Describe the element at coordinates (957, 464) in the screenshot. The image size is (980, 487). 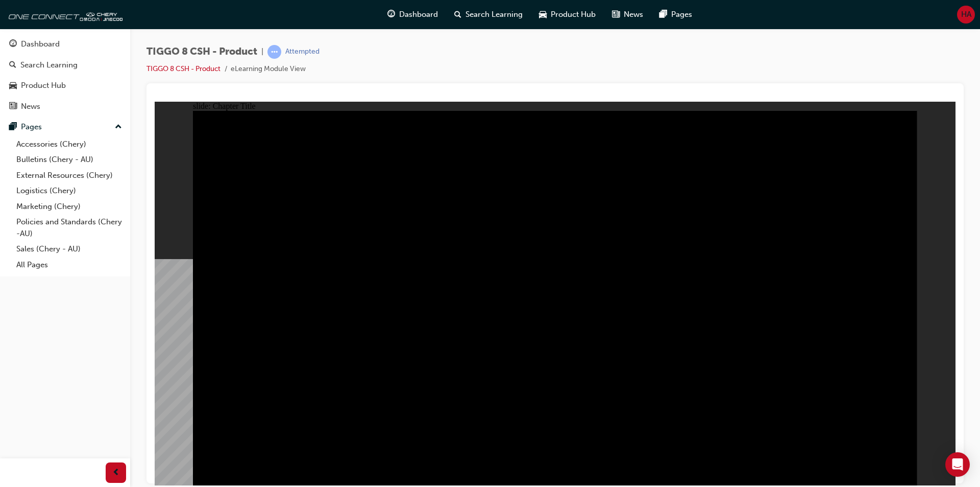
I see `div: Open Intercom Messenger` at that location.